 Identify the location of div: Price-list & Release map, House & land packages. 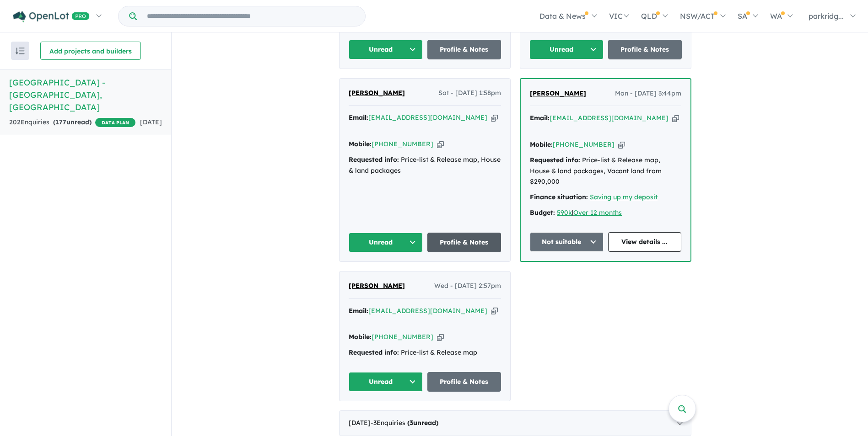
(424, 165).